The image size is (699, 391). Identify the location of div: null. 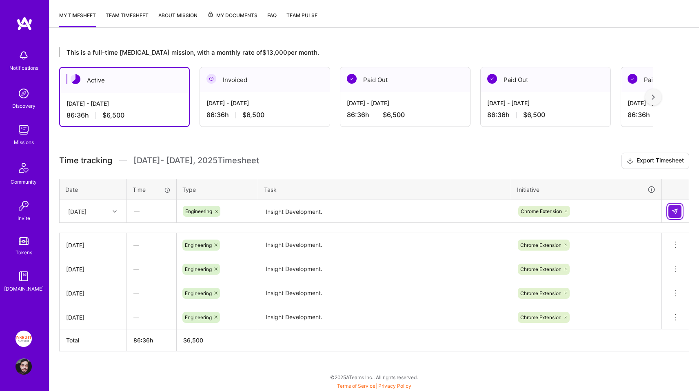
(676, 211).